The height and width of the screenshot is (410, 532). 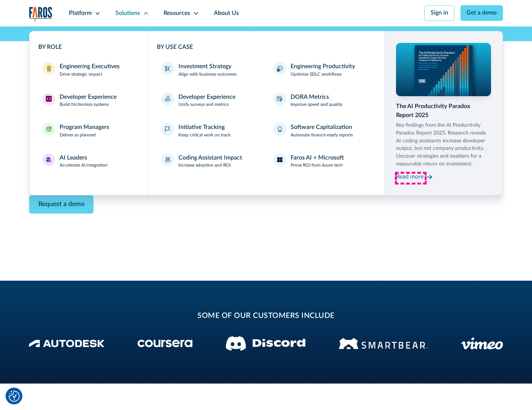 I want to click on p: Increase adoption and ROI, so click(x=205, y=165).